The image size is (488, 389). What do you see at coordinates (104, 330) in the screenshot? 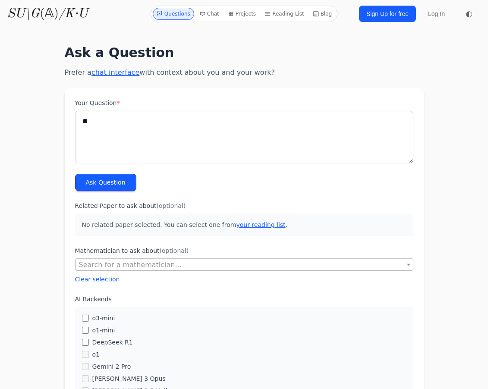
I see `label: o1-mini` at bounding box center [104, 330].